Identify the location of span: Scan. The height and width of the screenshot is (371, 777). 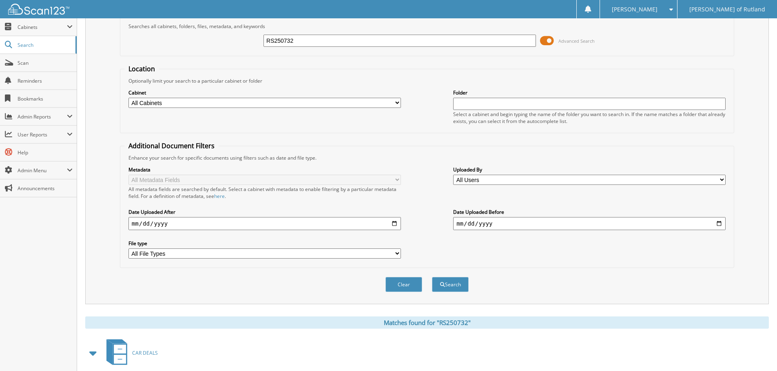
(45, 63).